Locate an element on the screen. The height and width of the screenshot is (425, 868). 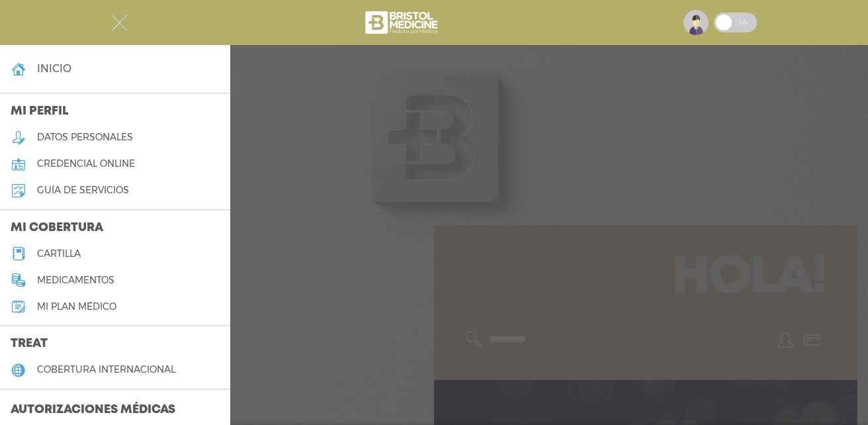
h5: credencial online is located at coordinates (86, 163).